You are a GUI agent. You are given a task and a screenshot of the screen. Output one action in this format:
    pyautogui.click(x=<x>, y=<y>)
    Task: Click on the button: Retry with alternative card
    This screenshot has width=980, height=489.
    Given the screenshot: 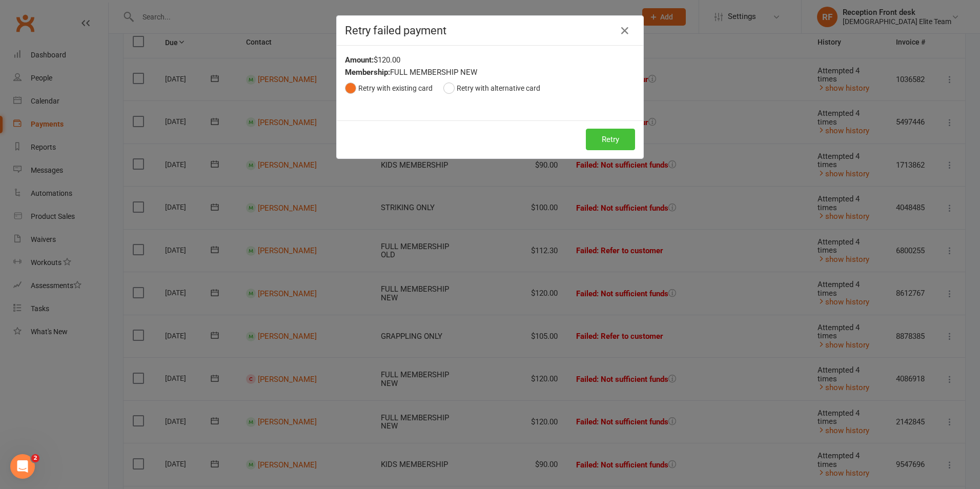 What is the action you would take?
    pyautogui.click(x=491, y=88)
    